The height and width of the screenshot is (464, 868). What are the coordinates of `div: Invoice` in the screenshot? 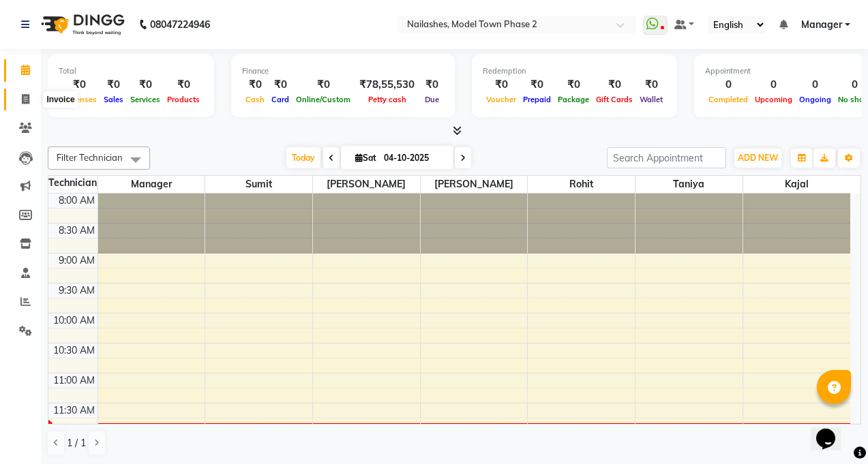 It's located at (60, 99).